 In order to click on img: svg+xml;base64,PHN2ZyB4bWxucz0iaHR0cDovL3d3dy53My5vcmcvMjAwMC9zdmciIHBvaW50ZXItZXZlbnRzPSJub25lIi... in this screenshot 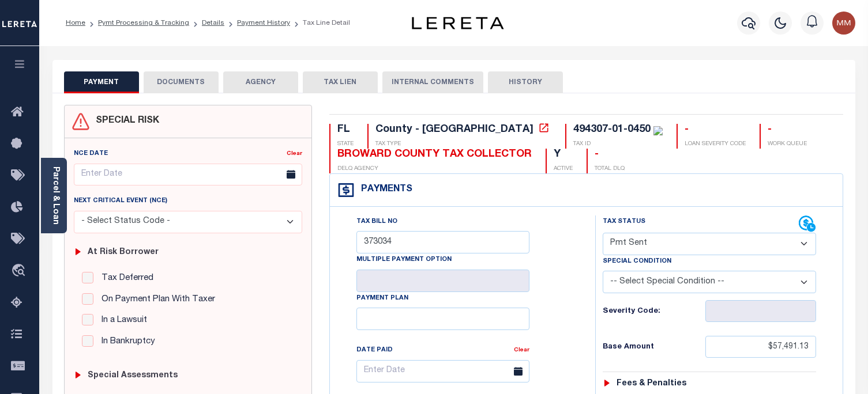, I will do `click(844, 23)`.